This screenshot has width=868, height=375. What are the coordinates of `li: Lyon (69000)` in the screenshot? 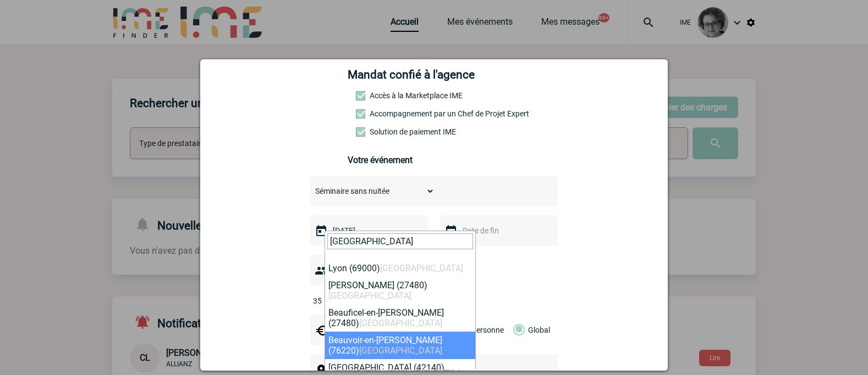 It's located at (400, 268).